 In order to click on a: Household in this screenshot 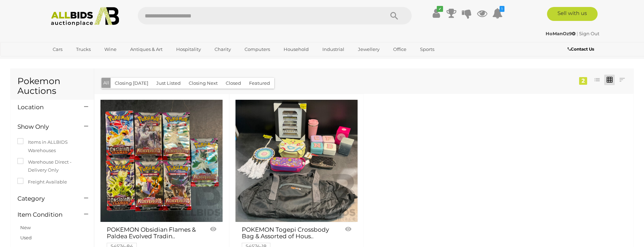, I will do `click(296, 49)`.